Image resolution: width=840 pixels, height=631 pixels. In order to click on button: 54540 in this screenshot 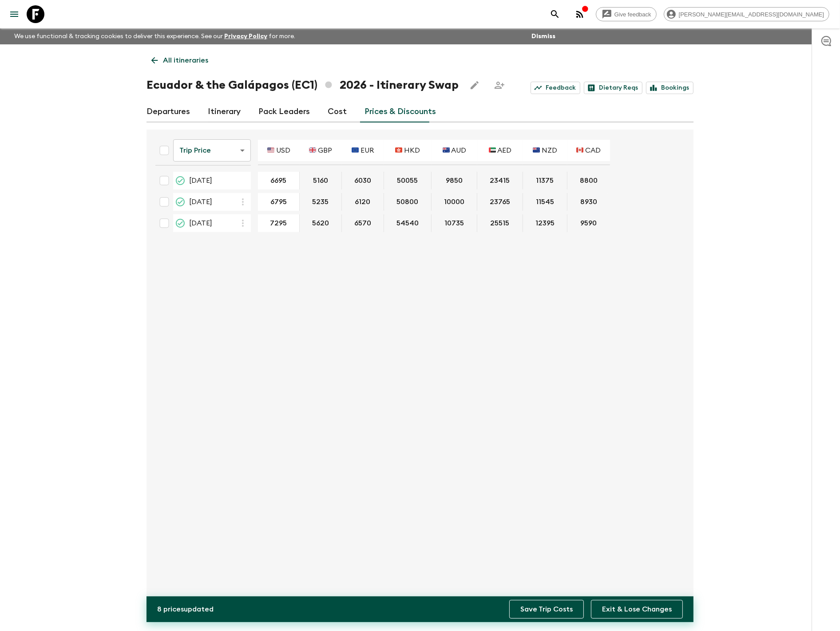, I will do `click(408, 224)`.